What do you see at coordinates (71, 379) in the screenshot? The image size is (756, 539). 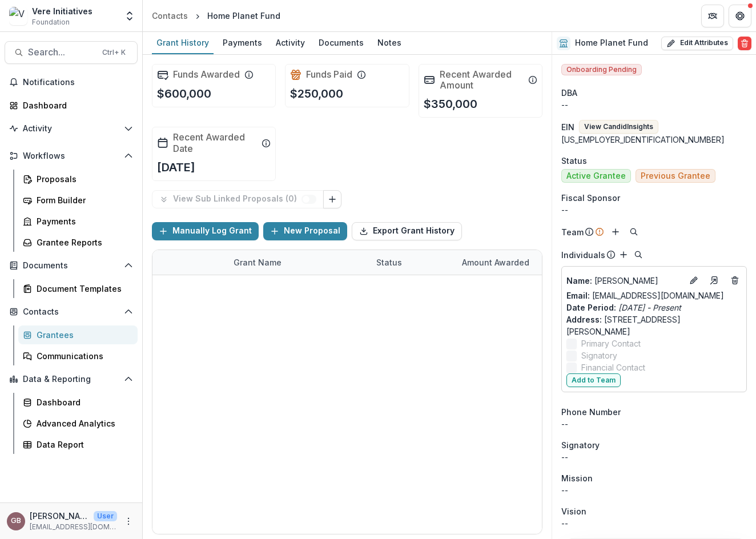 I see `button: Open Data & Reporting` at bounding box center [71, 379].